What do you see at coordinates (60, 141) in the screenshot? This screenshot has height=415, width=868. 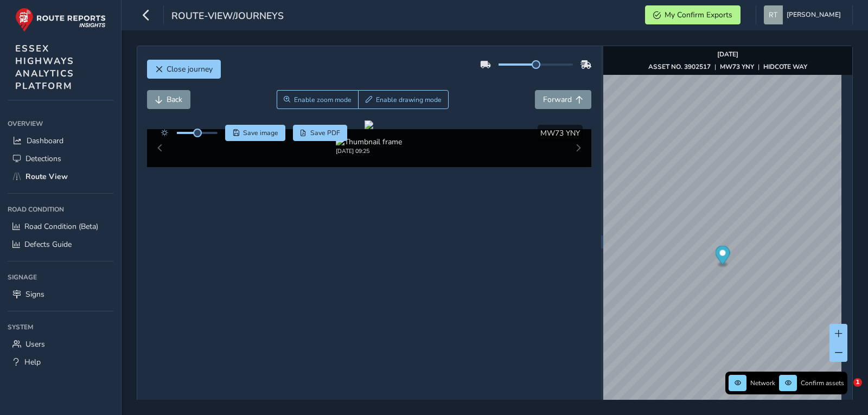 I see `a: Dashboard` at bounding box center [60, 141].